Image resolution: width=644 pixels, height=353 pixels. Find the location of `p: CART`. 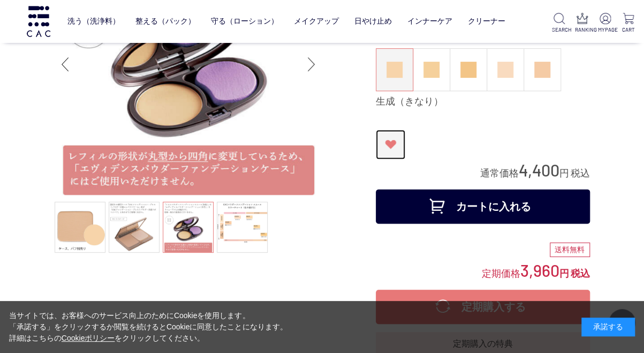

p: CART is located at coordinates (628, 30).